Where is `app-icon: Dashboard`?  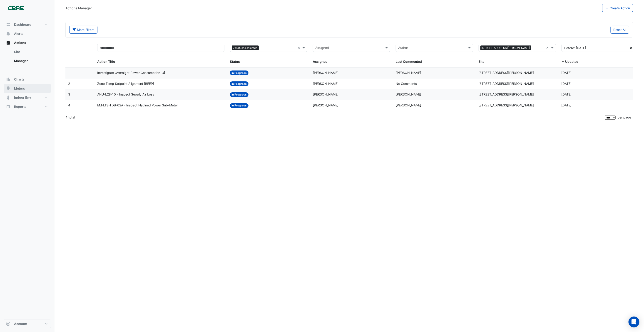 app-icon: Dashboard is located at coordinates (8, 24).